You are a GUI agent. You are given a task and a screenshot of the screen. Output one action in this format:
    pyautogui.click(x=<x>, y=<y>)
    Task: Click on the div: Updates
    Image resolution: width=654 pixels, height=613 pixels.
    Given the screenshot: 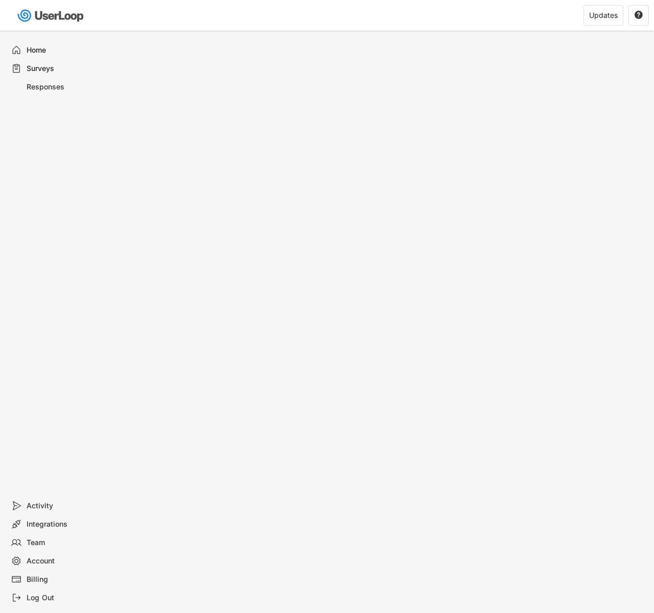 What is the action you would take?
    pyautogui.click(x=603, y=15)
    